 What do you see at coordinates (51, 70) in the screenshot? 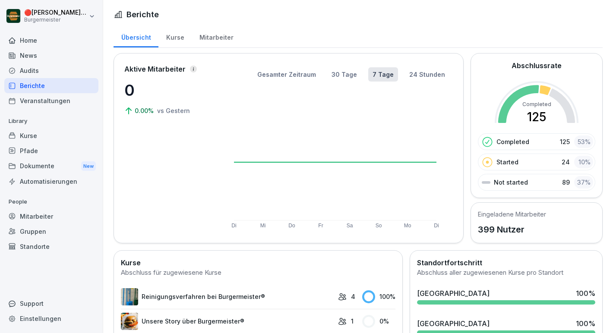
I see `a: Audits` at bounding box center [51, 70].